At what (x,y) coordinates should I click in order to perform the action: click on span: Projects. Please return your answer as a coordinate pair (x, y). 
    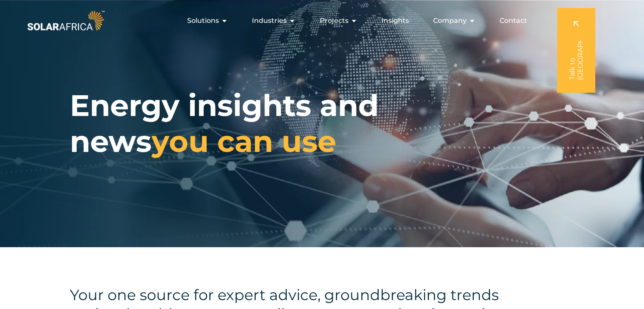
    Looking at the image, I should click on (334, 21).